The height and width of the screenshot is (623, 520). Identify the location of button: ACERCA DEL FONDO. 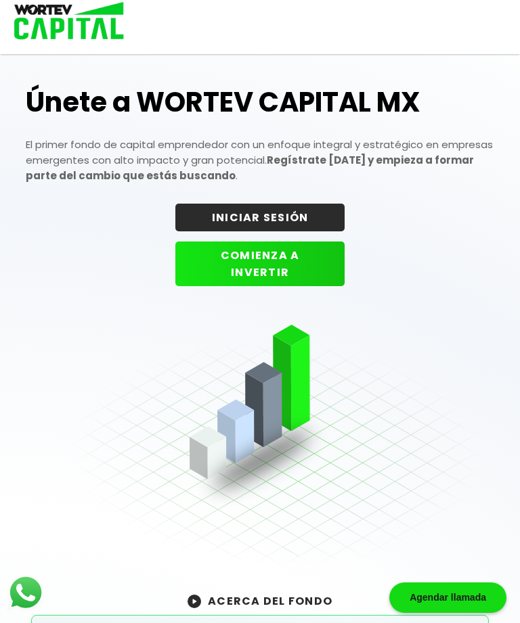
(260, 600).